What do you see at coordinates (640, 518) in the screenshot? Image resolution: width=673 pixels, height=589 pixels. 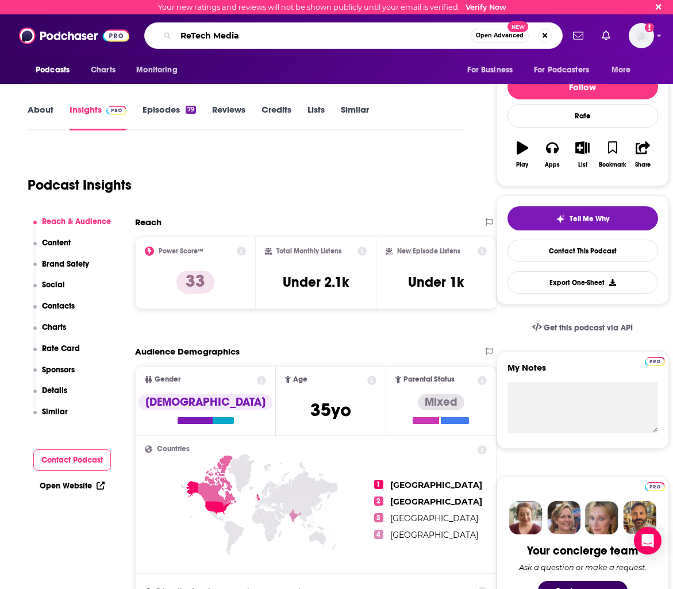 I see `img: Jon Profile` at bounding box center [640, 518].